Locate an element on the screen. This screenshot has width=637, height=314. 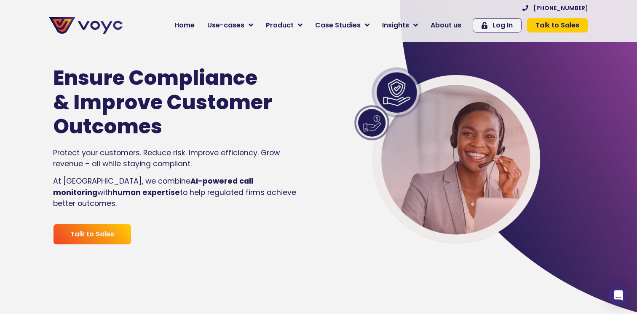
span: About us is located at coordinates (446, 25).